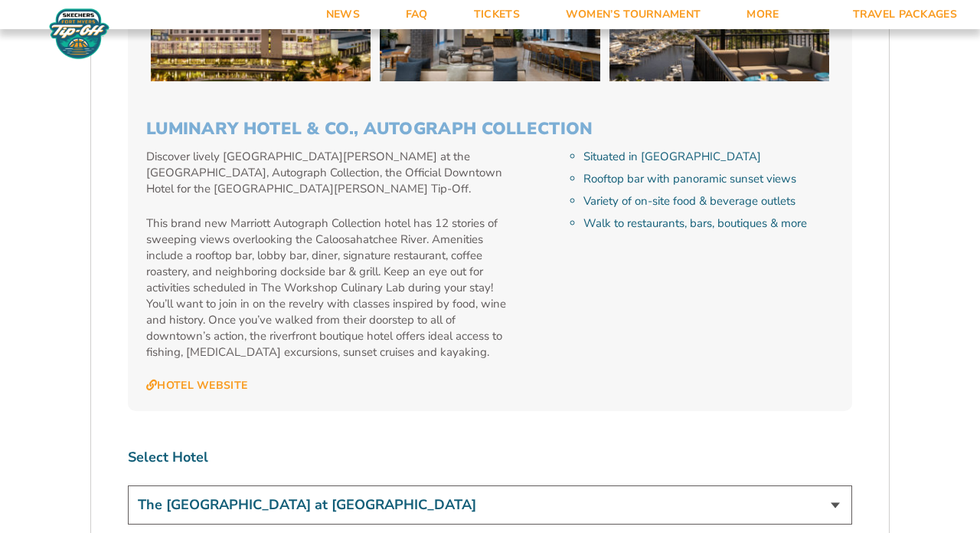 This screenshot has height=533, width=980. Describe the element at coordinates (708, 179) in the screenshot. I see `li: Rooftop bar with panoramic sunset views` at that location.